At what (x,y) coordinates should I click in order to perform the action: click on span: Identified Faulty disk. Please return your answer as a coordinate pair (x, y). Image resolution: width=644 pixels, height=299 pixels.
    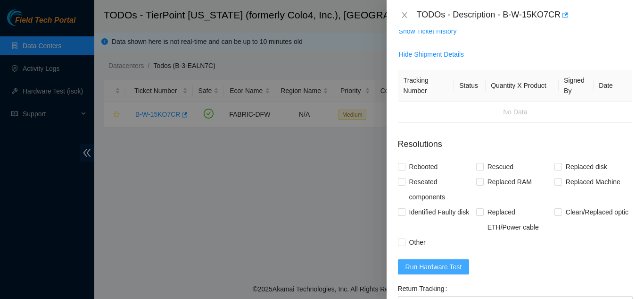
    Looking at the image, I should click on (439, 212).